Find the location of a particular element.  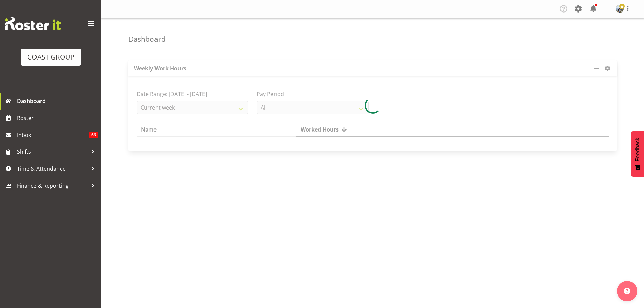

img: Rosterit website logo is located at coordinates (33, 24).